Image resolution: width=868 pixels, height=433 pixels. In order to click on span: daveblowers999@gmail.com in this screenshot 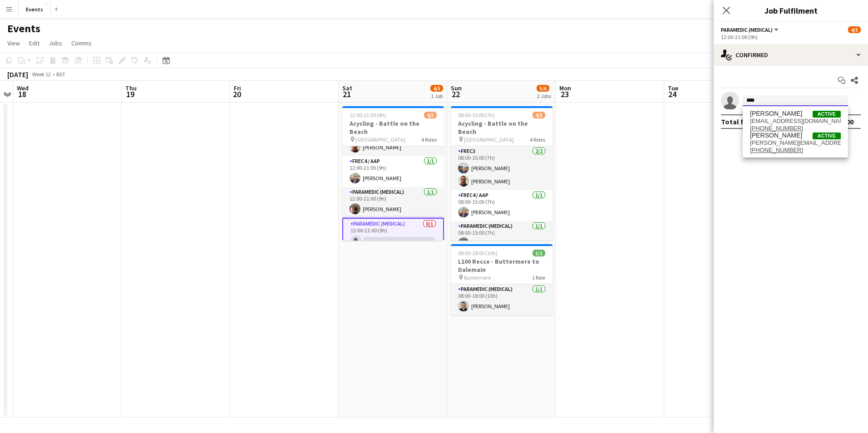, I will do `click(795, 122)`.